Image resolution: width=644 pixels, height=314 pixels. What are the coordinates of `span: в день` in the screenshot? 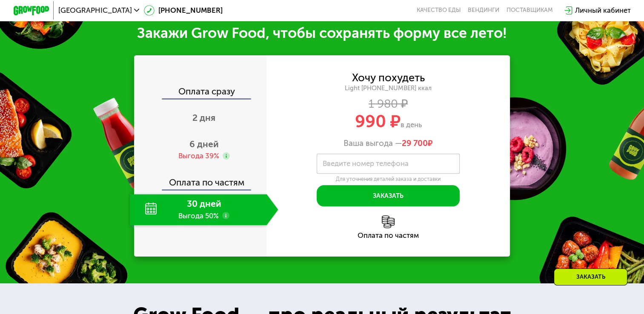 It's located at (410, 125).